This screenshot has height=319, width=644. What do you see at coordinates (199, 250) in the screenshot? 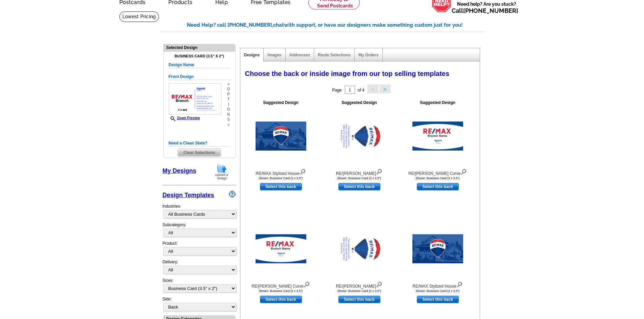
I see `div: Product:` at bounding box center [199, 250].